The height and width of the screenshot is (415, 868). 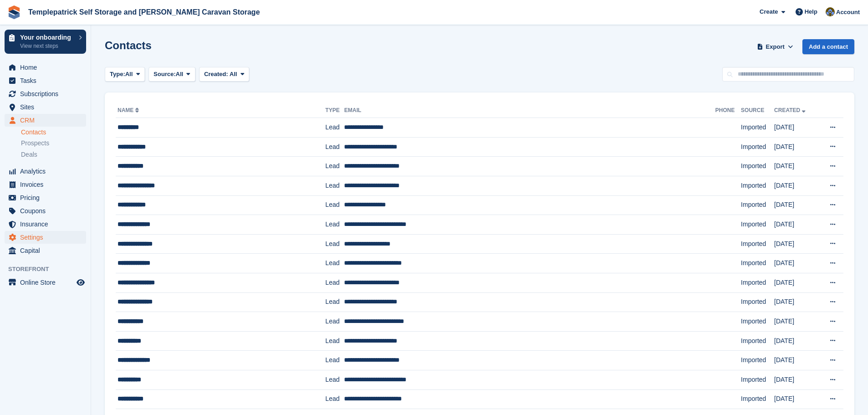 What do you see at coordinates (48, 198) in the screenshot?
I see `span: Pricing` at bounding box center [48, 198].